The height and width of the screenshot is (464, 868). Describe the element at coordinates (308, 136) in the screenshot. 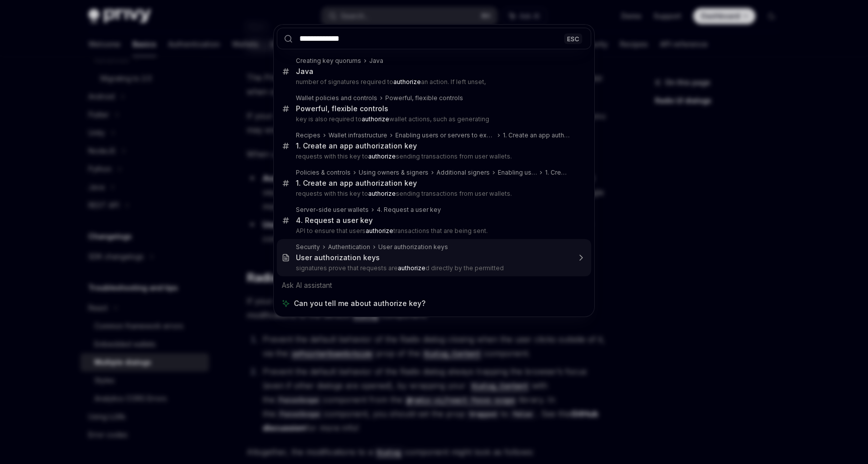

I see `div: Recipes` at that location.